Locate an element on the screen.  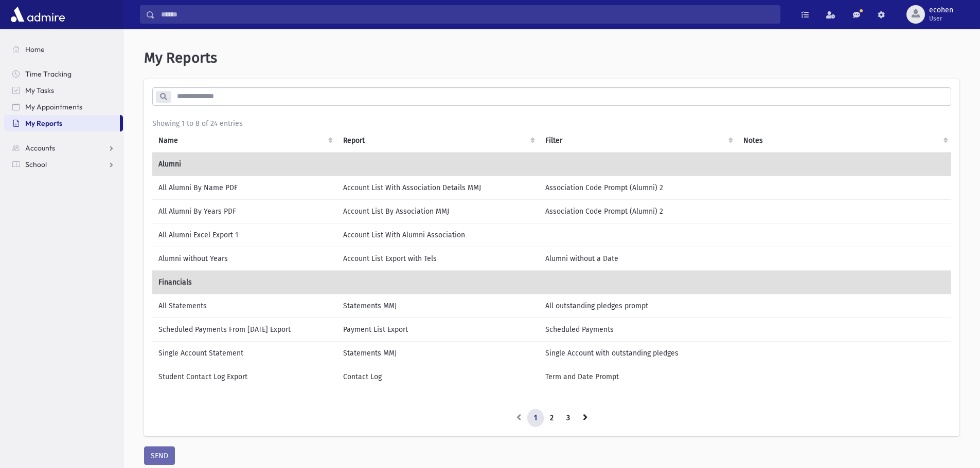
a: School is located at coordinates (63, 165).